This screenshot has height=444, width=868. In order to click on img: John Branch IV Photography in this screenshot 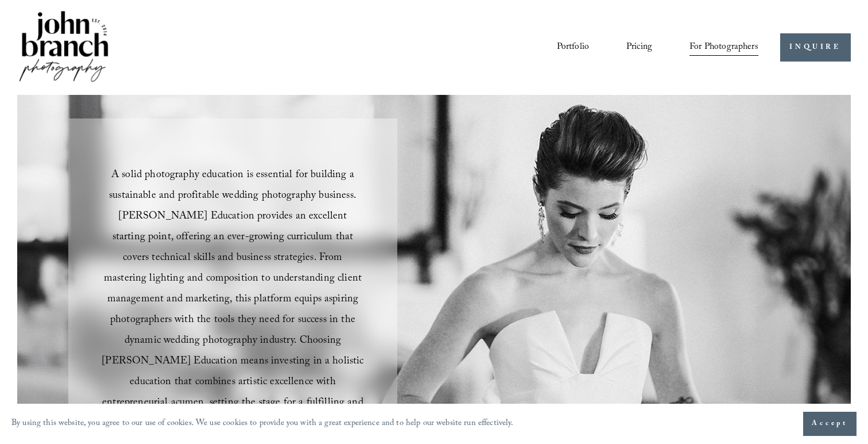, I will do `click(63, 47)`.